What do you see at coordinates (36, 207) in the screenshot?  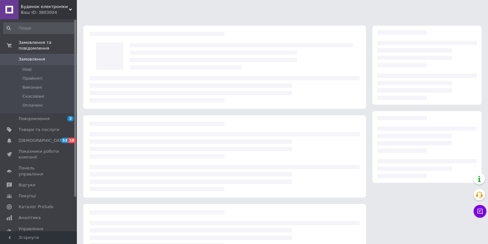 I see `span: Каталог ProSale` at bounding box center [36, 207].